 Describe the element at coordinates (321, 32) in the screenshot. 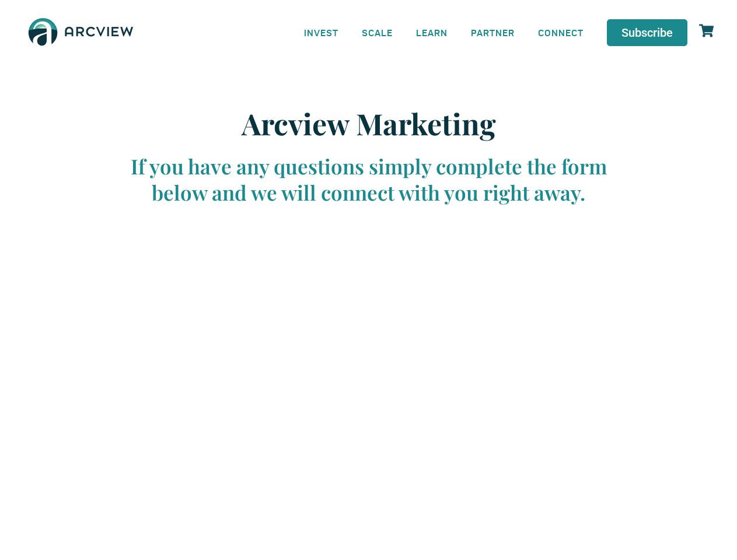

I see `a: INVEST` at that location.